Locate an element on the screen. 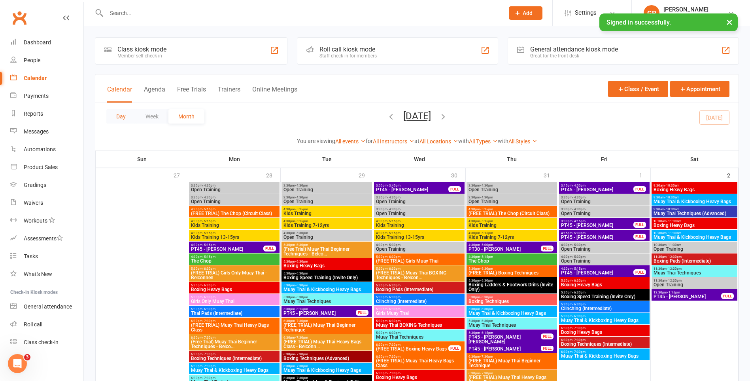 This screenshot has height=381, width=750. span: 3:15pm is located at coordinates (597, 185).